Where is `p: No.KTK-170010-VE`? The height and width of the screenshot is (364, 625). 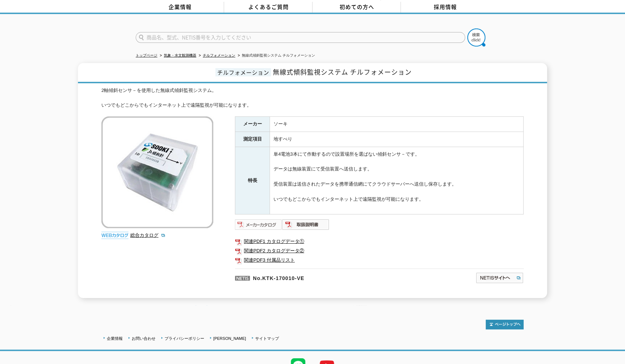
p: No.KTK-170010-VE is located at coordinates (320, 277).